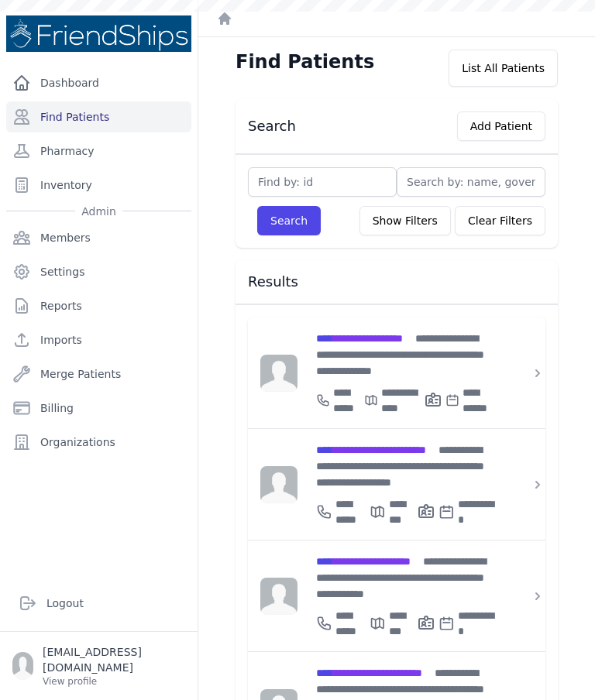 The height and width of the screenshot is (700, 595). I want to click on button: Clear Filters, so click(499, 221).